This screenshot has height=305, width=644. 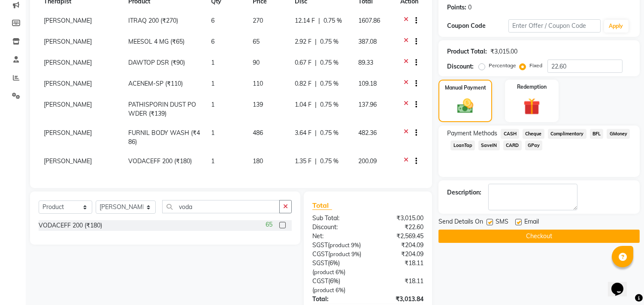 What do you see at coordinates (303, 161) in the screenshot?
I see `span: 1.35 F` at bounding box center [303, 161].